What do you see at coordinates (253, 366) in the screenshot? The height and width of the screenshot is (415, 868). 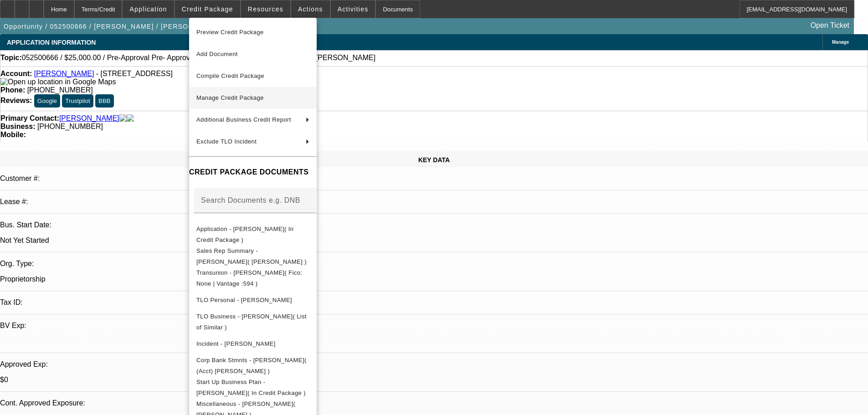 I see `button: Corp Bank Stmnts - Salah Salah( (Acct) Salah Salah )` at bounding box center [253, 366].